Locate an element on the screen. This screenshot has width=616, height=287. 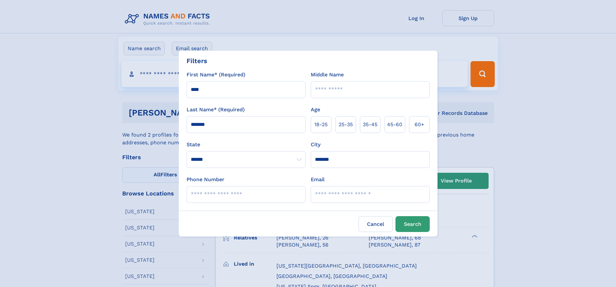
label: State is located at coordinates (246, 144).